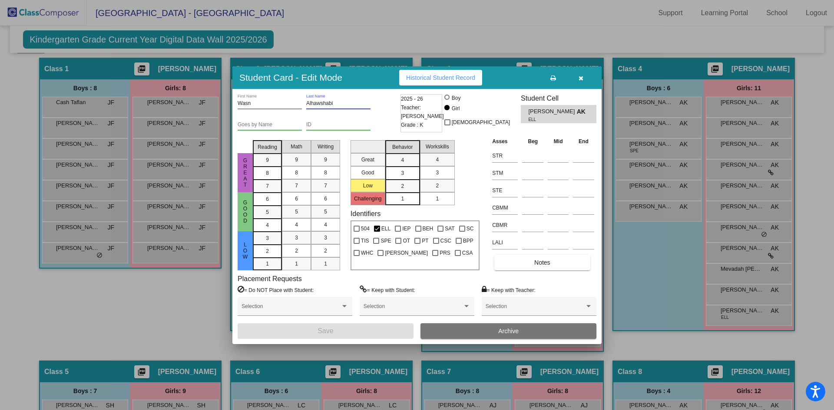  What do you see at coordinates (428, 229) in the screenshot?
I see `span: BEH` at bounding box center [428, 229].